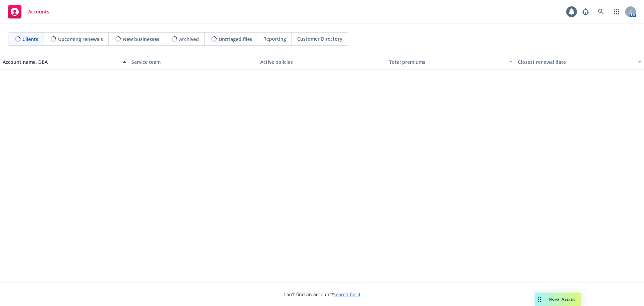  What do you see at coordinates (586, 12) in the screenshot?
I see `a: Report a Bug` at bounding box center [586, 12].